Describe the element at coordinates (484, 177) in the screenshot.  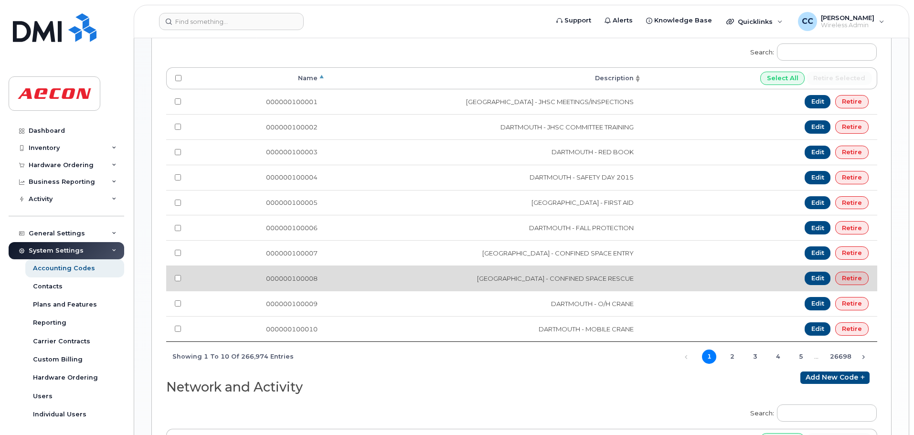
I see `td: DARTMOUTH - SAFETY DAY 2015` at that location.